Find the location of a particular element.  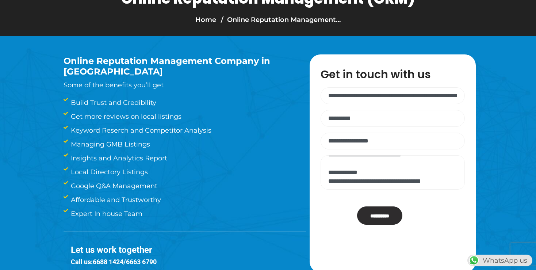

span: Get more reviews on local listings is located at coordinates (125, 116).